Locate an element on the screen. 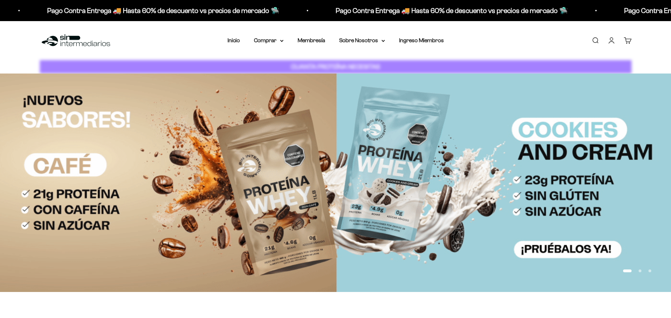 The height and width of the screenshot is (318, 671). summary: Comprar is located at coordinates (269, 41).